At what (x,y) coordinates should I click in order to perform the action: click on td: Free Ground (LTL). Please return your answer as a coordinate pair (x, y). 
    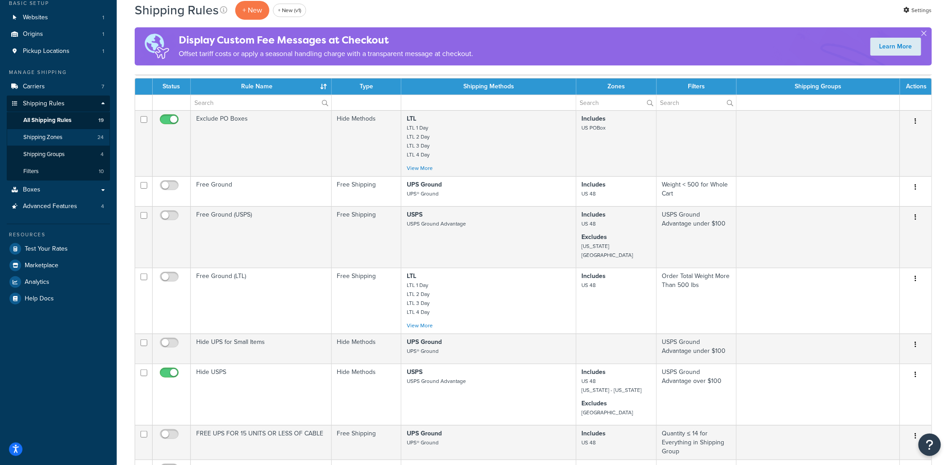
    Looking at the image, I should click on (261, 301).